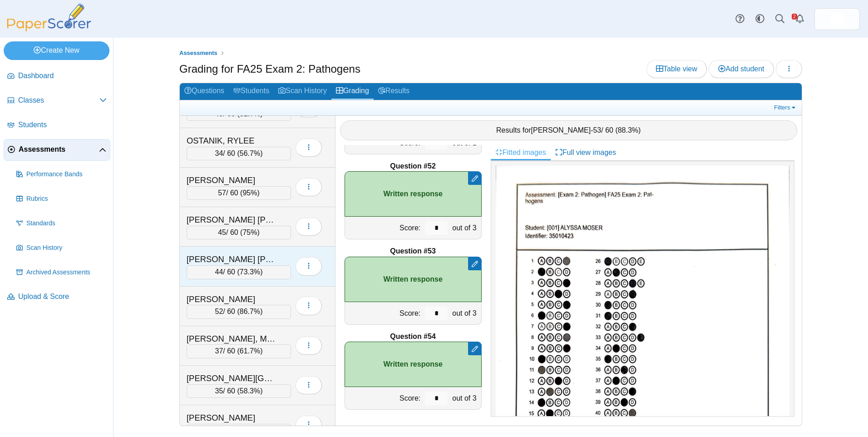 Image resolution: width=868 pixels, height=437 pixels. What do you see at coordinates (49, 17) in the screenshot?
I see `img: PaperScorer` at bounding box center [49, 17].